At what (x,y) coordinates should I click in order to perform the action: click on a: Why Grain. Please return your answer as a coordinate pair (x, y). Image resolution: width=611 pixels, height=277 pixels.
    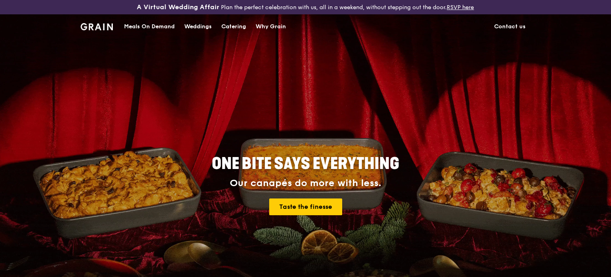
    Looking at the image, I should click on (271, 27).